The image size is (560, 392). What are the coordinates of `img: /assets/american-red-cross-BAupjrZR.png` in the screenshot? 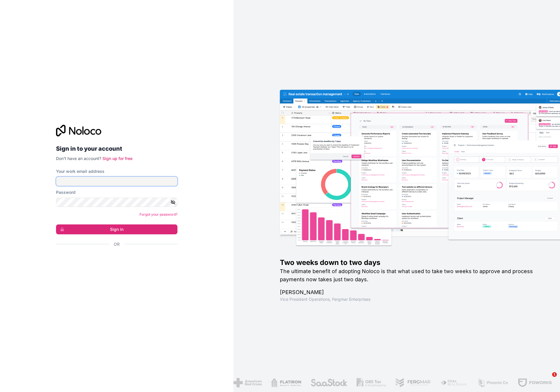 It's located at (246, 383).